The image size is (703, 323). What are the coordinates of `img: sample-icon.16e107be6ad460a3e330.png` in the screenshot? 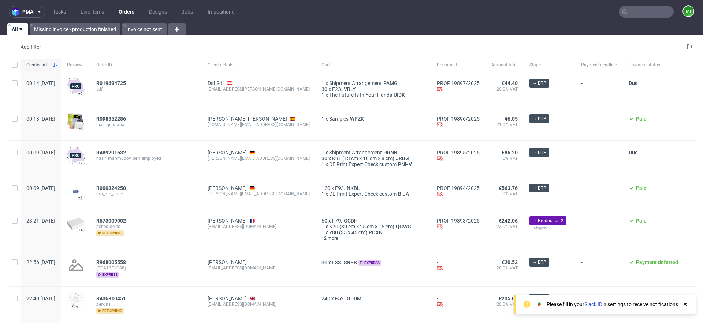 It's located at (76, 122).